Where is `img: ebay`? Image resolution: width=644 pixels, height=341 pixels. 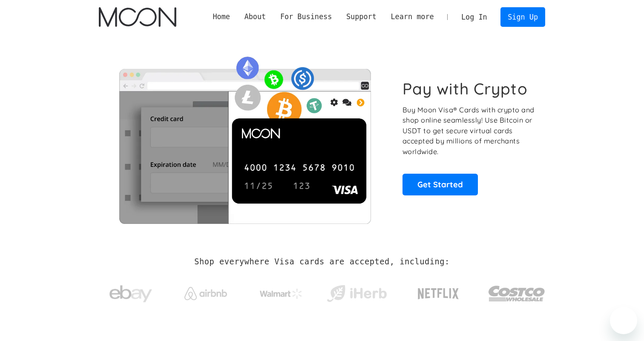 img: ebay is located at coordinates (131, 294).